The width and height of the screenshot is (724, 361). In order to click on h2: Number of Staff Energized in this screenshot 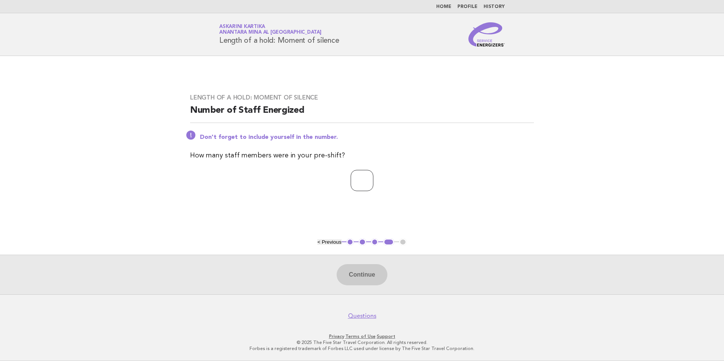, I will do `click(362, 114)`.